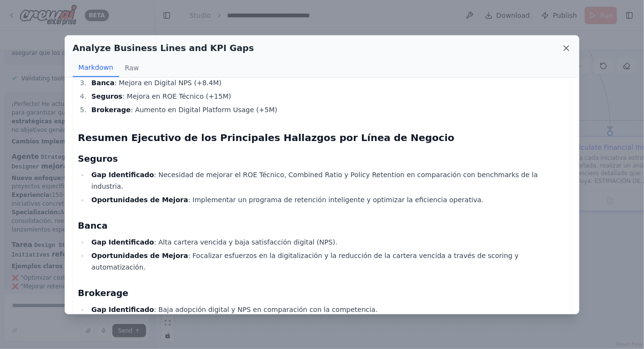 The image size is (644, 349). What do you see at coordinates (327, 242) in the screenshot?
I see `li: : Alta cartera vencida y baja satisfacción digital (NPS).` at bounding box center [327, 242].